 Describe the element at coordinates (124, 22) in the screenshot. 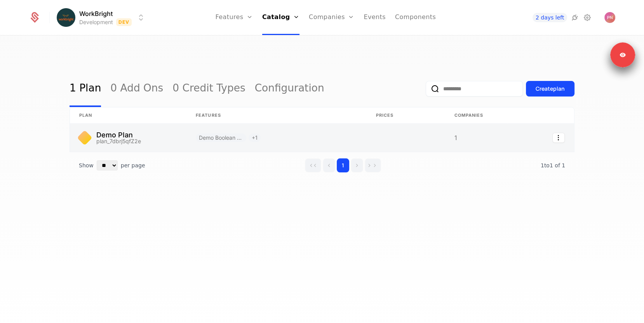

I see `span: Dev` at that location.